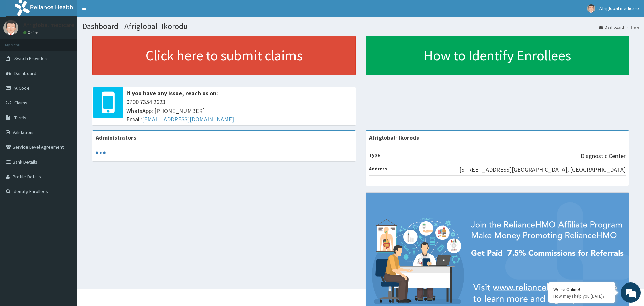  Describe the element at coordinates (394, 137) in the screenshot. I see `strong: Afriglobal- Ikorodu` at that location.